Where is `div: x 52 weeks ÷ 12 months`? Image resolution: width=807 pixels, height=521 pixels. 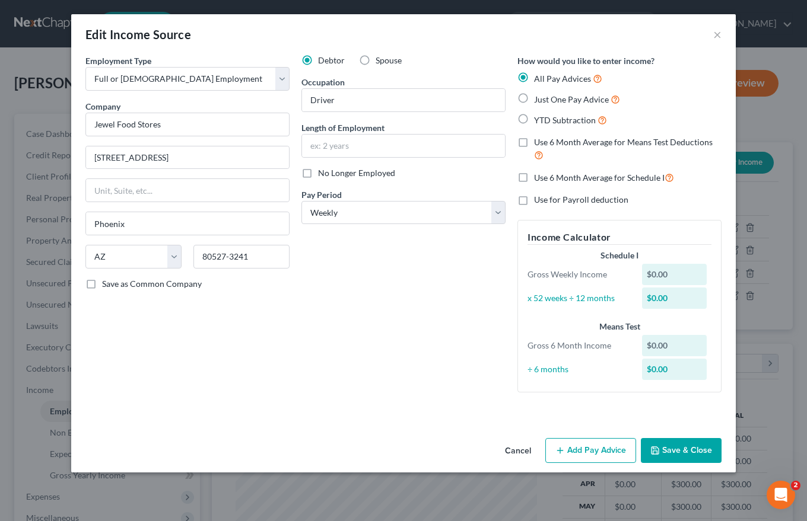 div: x 52 weeks ÷ 12 months is located at coordinates (578, 298).